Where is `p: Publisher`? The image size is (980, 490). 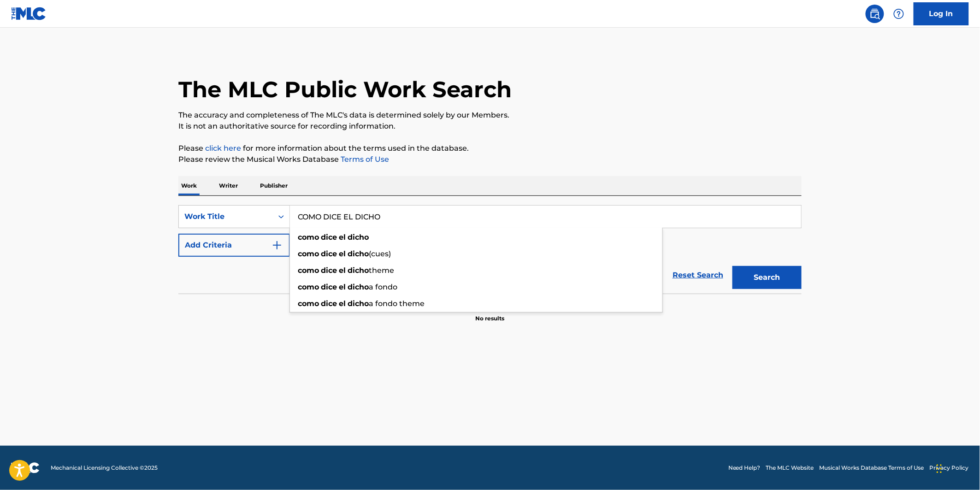
p: Publisher is located at coordinates (274, 186).